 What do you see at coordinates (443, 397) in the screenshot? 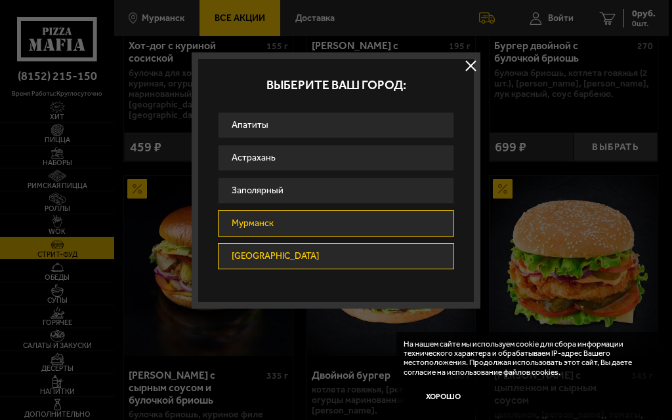
I see `button: Хорошо` at bounding box center [443, 397].